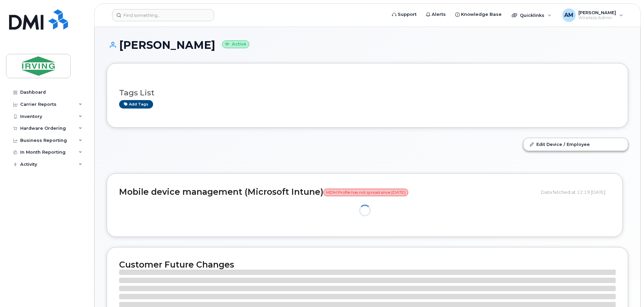 The height and width of the screenshot is (307, 644). What do you see at coordinates (327, 192) in the screenshot?
I see `h2: Mobile device management (Microsoft Intune)` at bounding box center [327, 192].